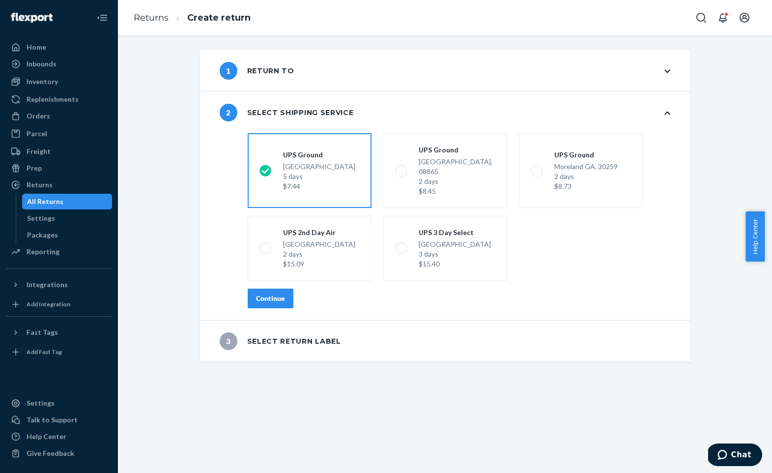  What do you see at coordinates (67, 235) in the screenshot?
I see `a: Packages` at bounding box center [67, 235].